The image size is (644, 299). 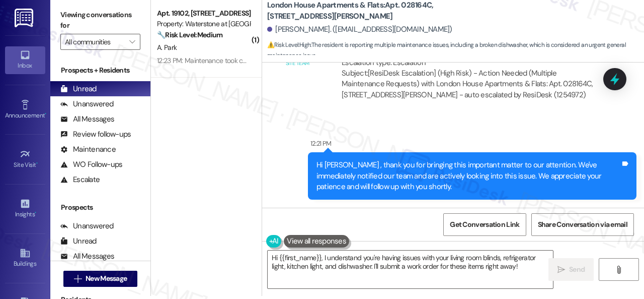 I want to click on div: Prospects, so click(x=100, y=207).